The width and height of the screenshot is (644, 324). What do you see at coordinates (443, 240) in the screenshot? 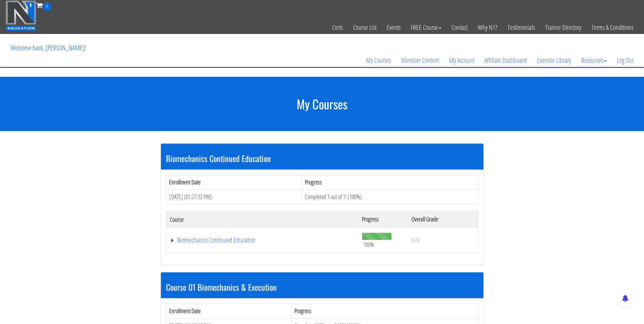
I see `td: N/A` at bounding box center [443, 240].